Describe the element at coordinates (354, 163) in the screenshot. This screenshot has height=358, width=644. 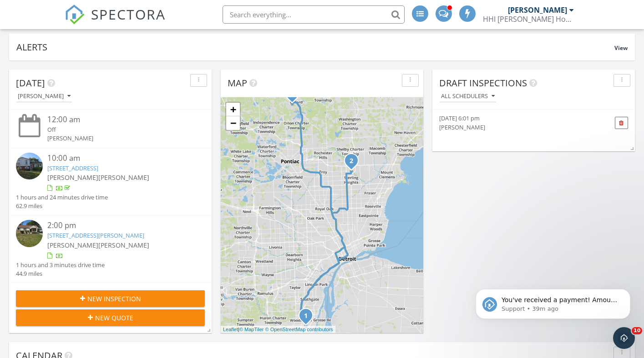
I see `div: 8125 Ogden Dr, Sterling Heights, MI 48314` at that location.